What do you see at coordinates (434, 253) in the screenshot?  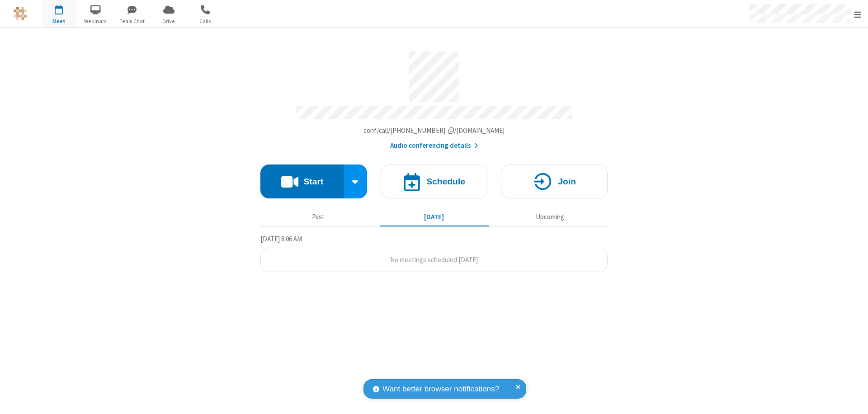 I see `section: Today's Meetings` at bounding box center [434, 253].